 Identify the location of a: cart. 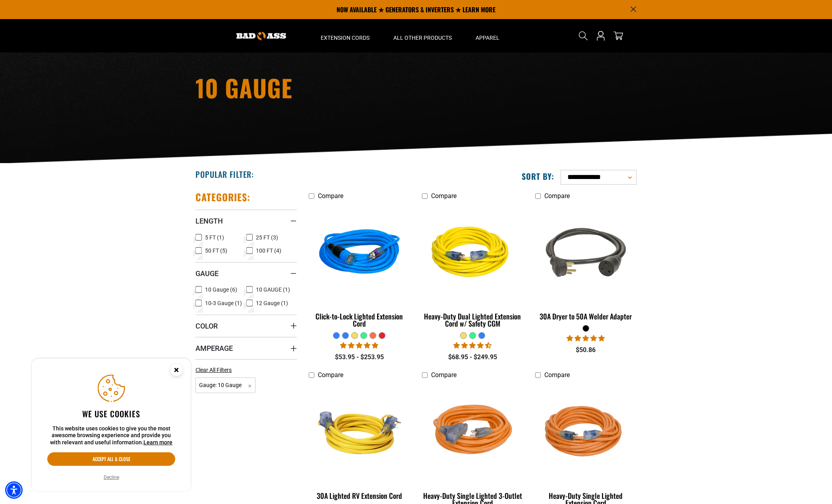
(618, 36).